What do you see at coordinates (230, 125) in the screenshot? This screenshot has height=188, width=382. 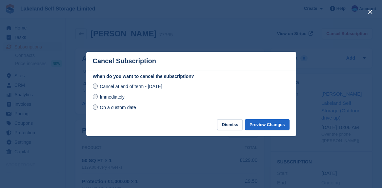 I see `button: Dismiss` at bounding box center [230, 125].